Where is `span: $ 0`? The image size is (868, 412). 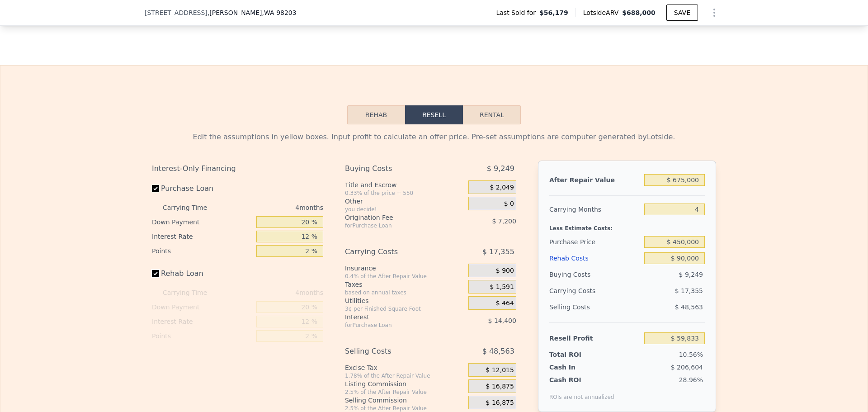
span: $ 0 is located at coordinates (509, 204).